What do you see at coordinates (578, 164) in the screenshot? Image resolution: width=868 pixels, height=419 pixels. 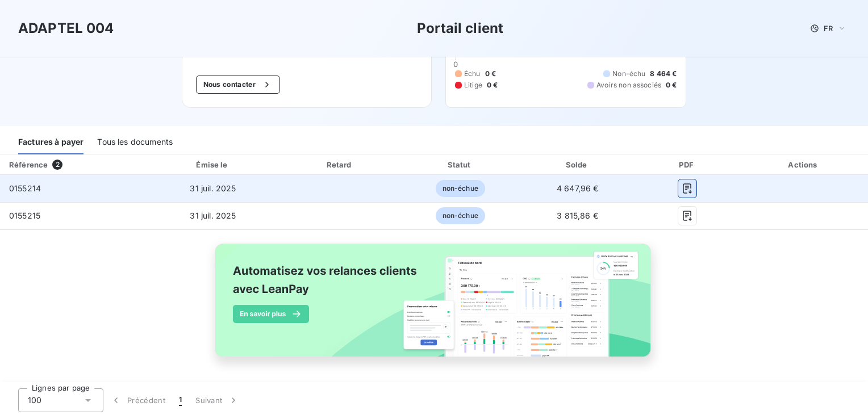 I see `div: Solde` at bounding box center [578, 164].